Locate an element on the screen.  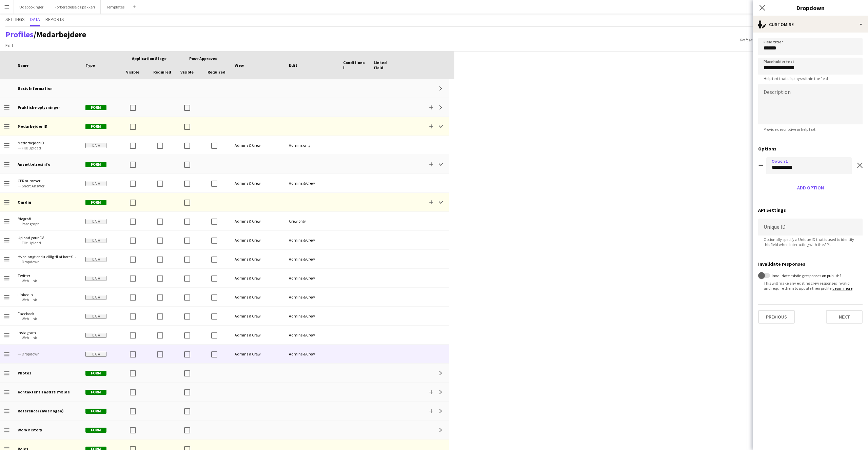
span: This will make any existing crew responses invalid and require them to update their profile. . is located at coordinates (810, 286).